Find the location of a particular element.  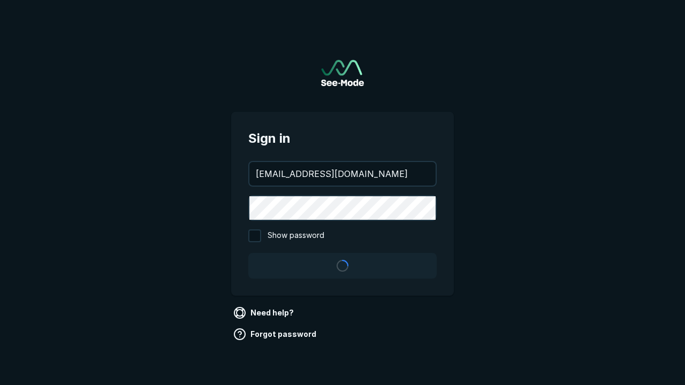

a: Need help? is located at coordinates (264, 313).